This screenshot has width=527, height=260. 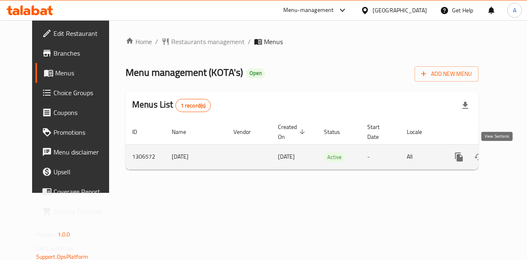 I want to click on span: Name, so click(x=184, y=132).